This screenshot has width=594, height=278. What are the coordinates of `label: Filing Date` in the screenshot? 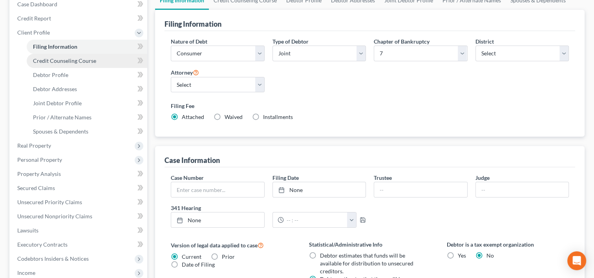 It's located at (285, 177).